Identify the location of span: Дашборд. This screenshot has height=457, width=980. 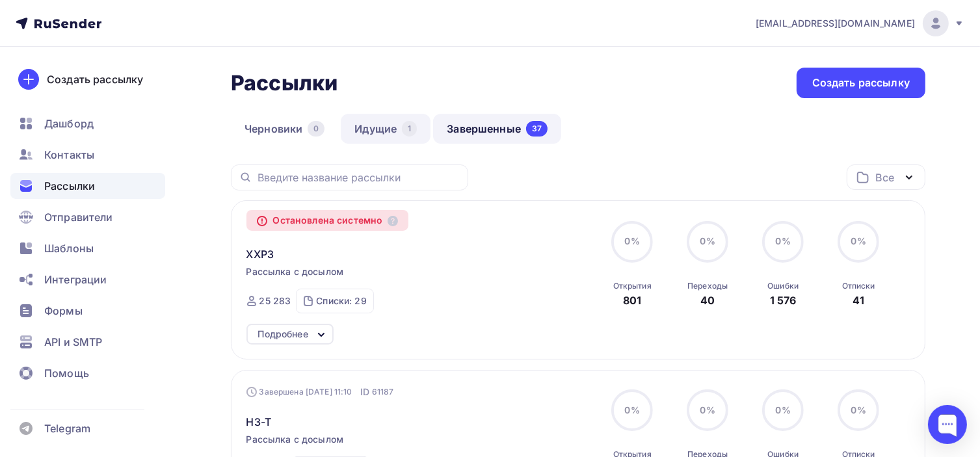
(69, 123).